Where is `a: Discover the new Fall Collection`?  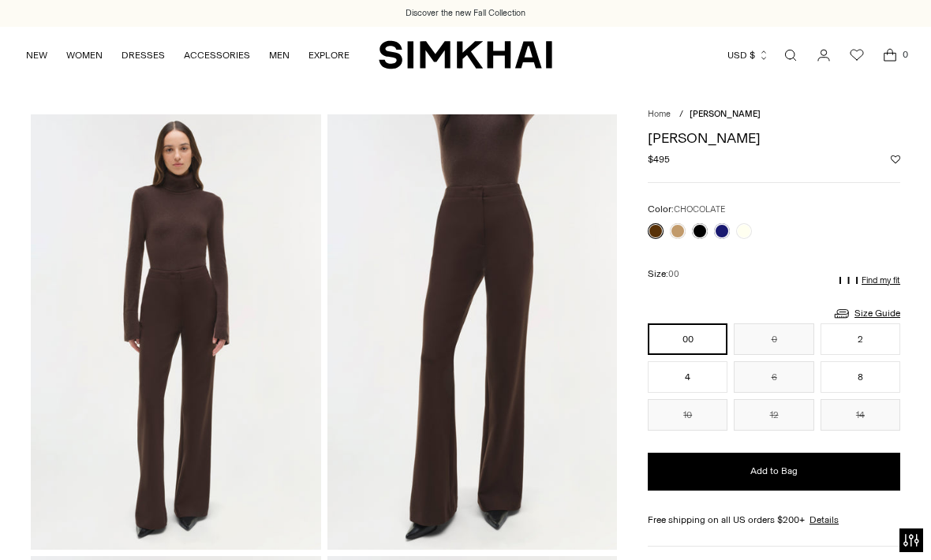 a: Discover the new Fall Collection is located at coordinates (466, 13).